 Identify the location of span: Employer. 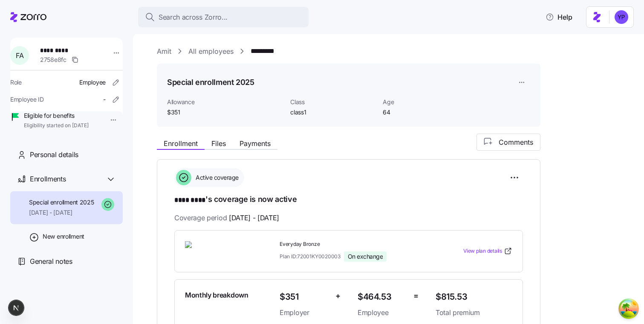
(304, 312).